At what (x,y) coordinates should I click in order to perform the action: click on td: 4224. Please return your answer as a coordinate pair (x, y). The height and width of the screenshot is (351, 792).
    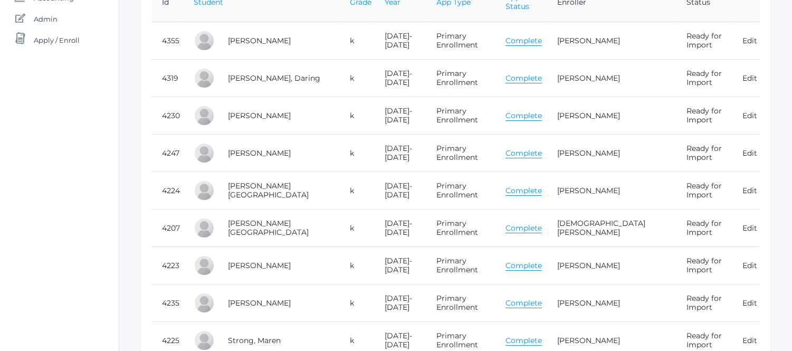
    Looking at the image, I should click on (167, 191).